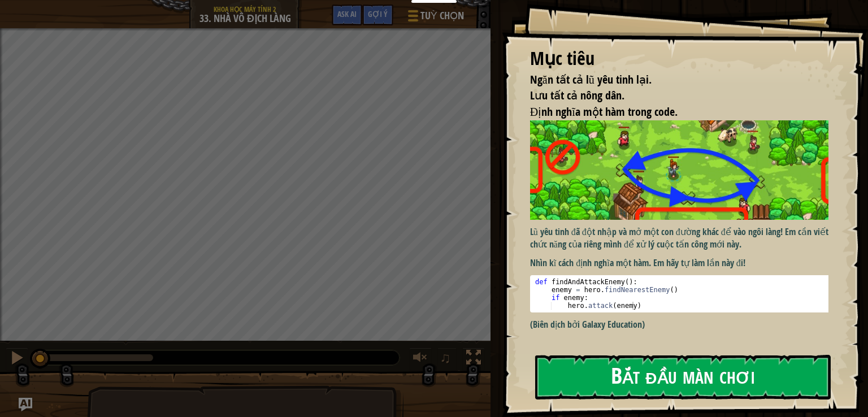 The height and width of the screenshot is (417, 868). I want to click on button: Tuỳ chọn, so click(434, 18).